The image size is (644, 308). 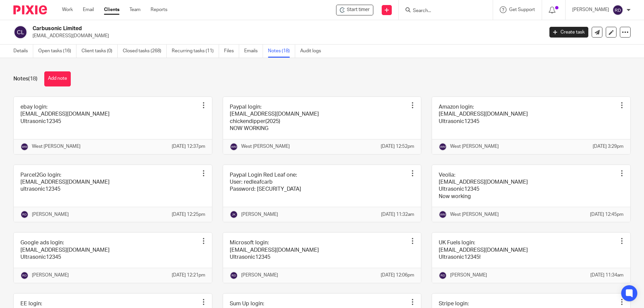 I want to click on a: Details, so click(x=23, y=51).